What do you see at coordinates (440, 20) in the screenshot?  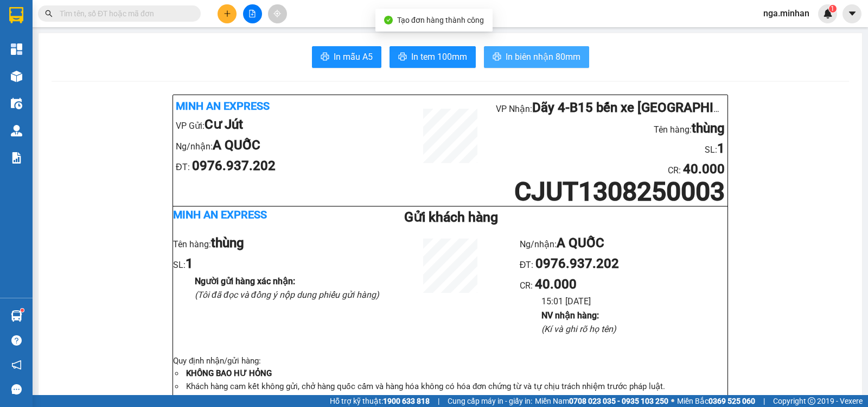 I see `span: Tạo đơn hàng thành công` at bounding box center [440, 20].